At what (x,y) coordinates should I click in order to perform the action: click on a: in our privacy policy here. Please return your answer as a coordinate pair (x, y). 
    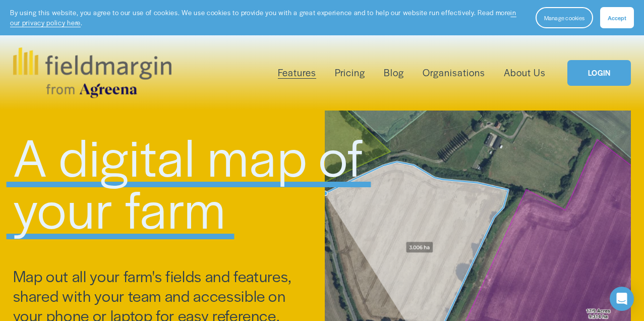
    Looking at the image, I should click on (263, 17).